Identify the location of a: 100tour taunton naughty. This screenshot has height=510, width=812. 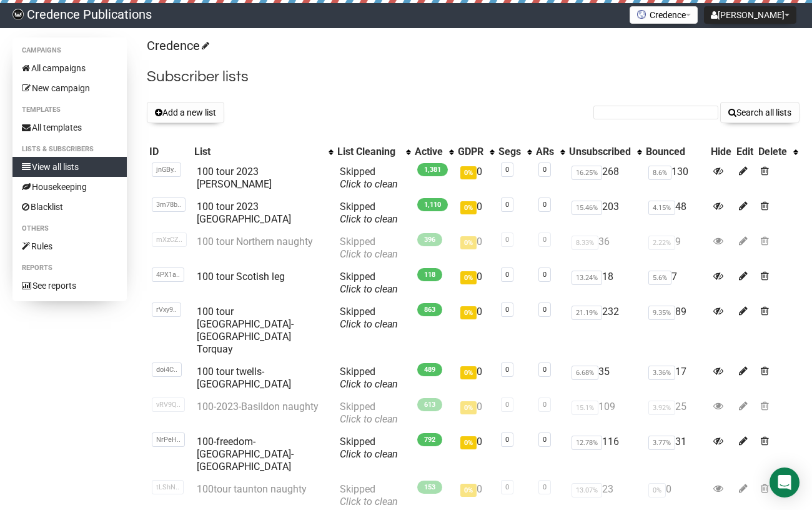
(251, 489).